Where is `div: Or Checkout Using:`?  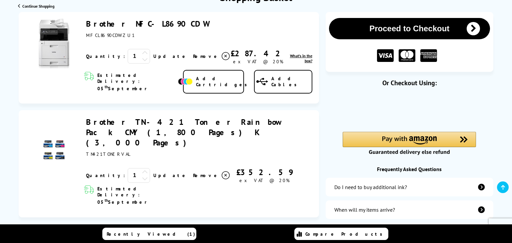
div: Or Checkout Using: is located at coordinates (409, 83).